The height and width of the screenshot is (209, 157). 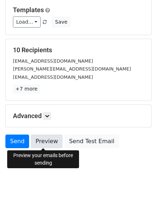 What do you see at coordinates (78, 50) in the screenshot?
I see `h5: 10 Recipients` at bounding box center [78, 50].